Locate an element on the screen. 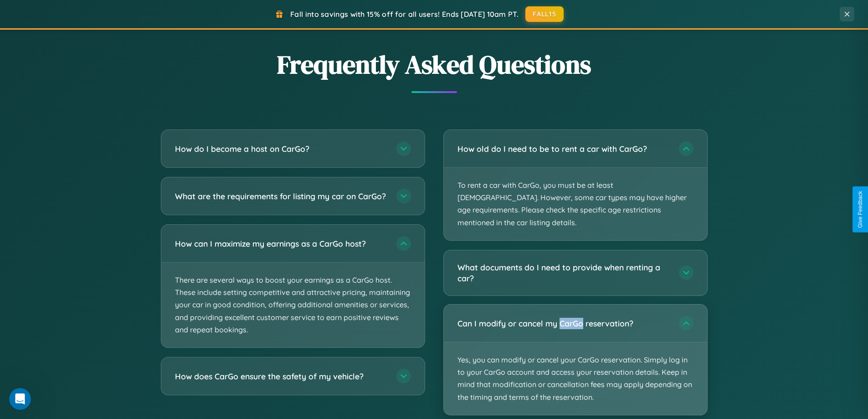  div: Give Feedback is located at coordinates (860, 210).